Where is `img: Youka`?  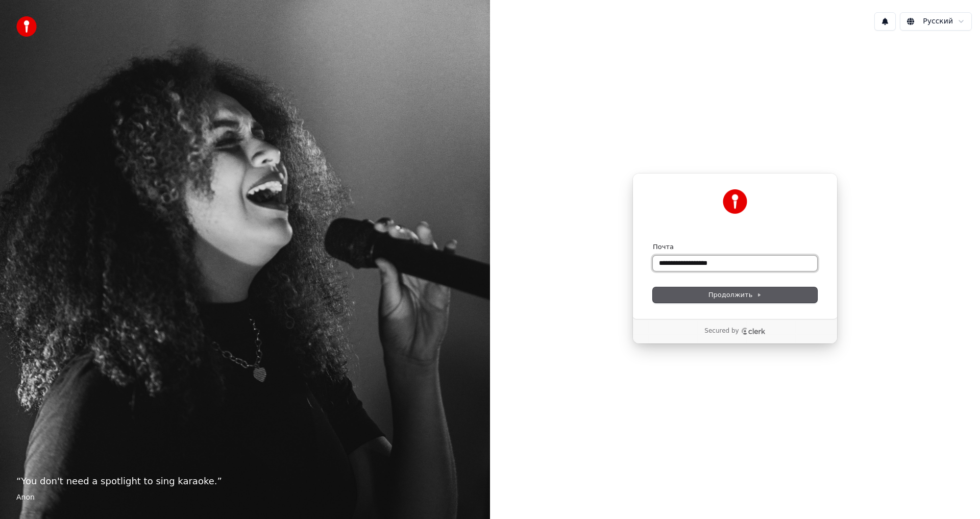
img: Youka is located at coordinates (735, 201).